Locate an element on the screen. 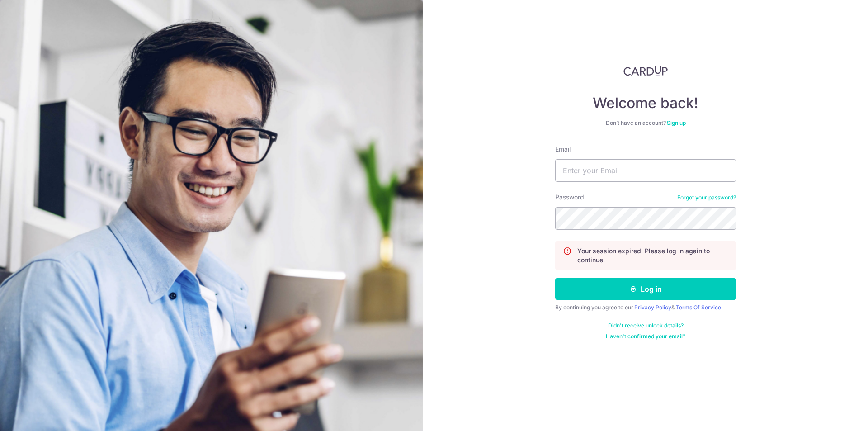 The image size is (868, 431). label: Email is located at coordinates (563, 149).